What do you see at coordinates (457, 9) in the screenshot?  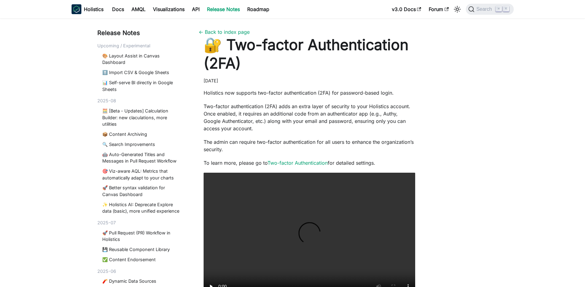 I see `button: Switch between dark and light mode (currently light mode)` at bounding box center [457, 9].